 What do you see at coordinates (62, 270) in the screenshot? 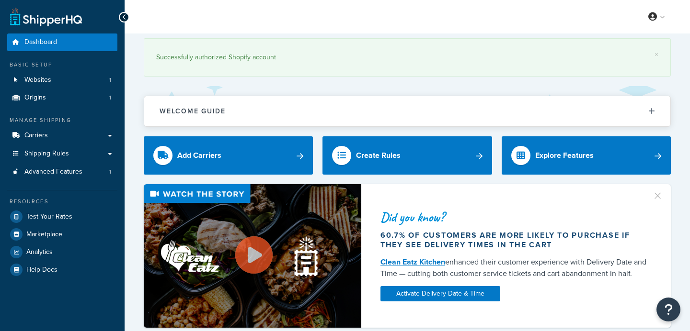
I see `a: Help Docs` at bounding box center [62, 270].